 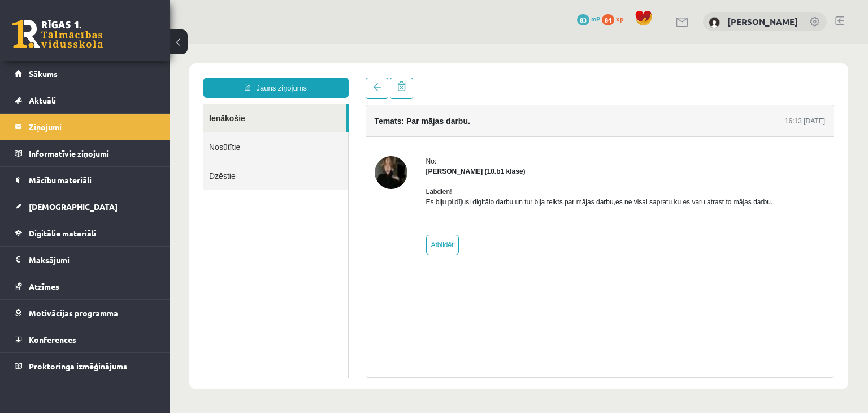 I want to click on a: 84 xp, so click(x=615, y=19).